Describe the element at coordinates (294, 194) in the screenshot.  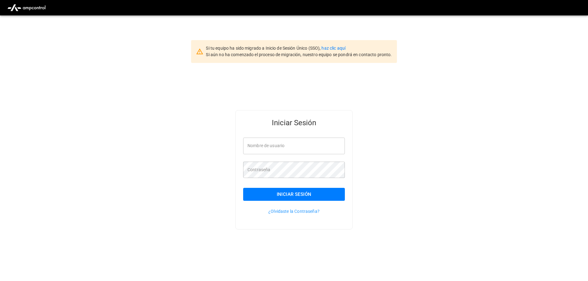
I see `button: Iniciar Sesión` at that location.